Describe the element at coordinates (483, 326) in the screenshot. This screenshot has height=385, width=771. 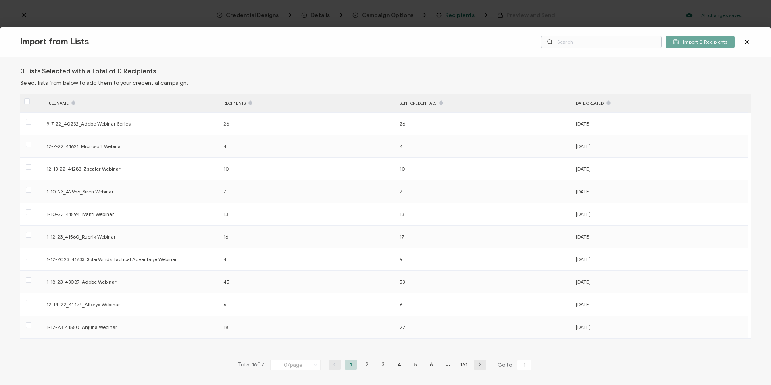
I see `div: 22` at that location.